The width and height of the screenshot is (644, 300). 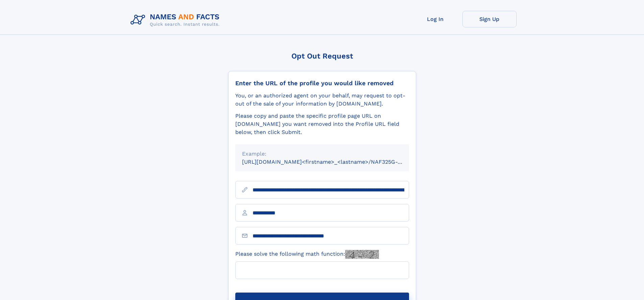 What do you see at coordinates (322, 154) in the screenshot?
I see `div: Example:` at bounding box center [322, 154].